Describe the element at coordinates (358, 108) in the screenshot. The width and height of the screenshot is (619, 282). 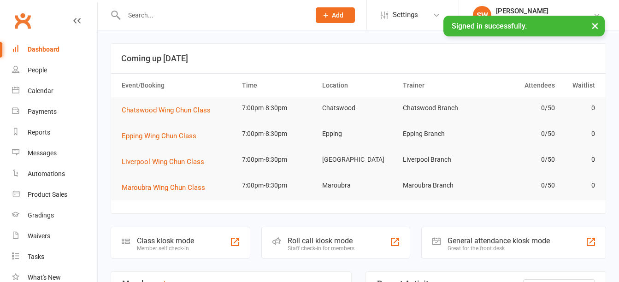
I see `td: Chatswood` at that location.